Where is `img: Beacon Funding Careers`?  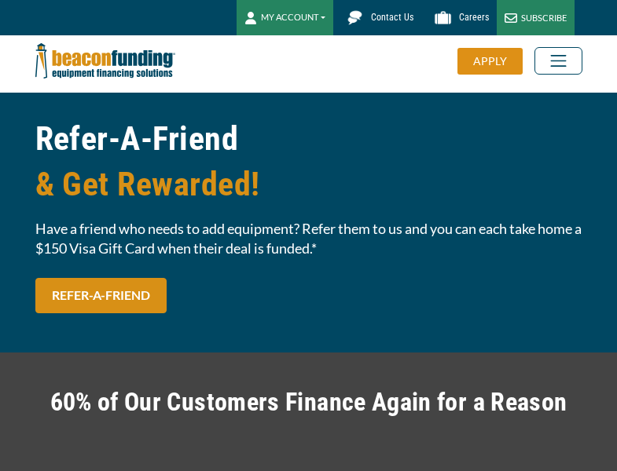
img: Beacon Funding Careers is located at coordinates (442, 17).